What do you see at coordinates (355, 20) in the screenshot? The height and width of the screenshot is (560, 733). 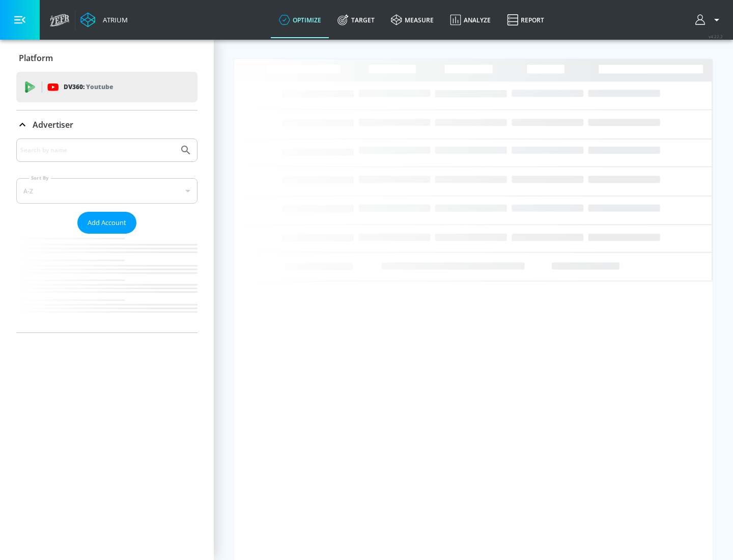 I see `a: Target` at bounding box center [355, 20].